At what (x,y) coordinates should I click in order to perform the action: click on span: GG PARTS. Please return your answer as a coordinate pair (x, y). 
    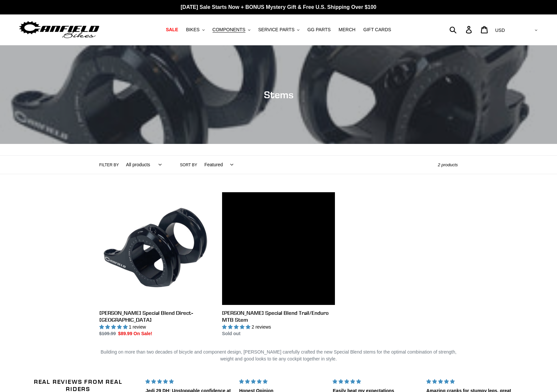
    Looking at the image, I should click on (319, 30).